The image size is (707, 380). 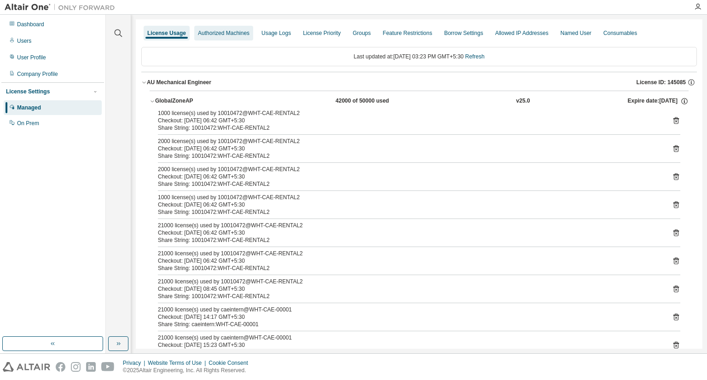 I want to click on div: Dashboard, so click(x=30, y=24).